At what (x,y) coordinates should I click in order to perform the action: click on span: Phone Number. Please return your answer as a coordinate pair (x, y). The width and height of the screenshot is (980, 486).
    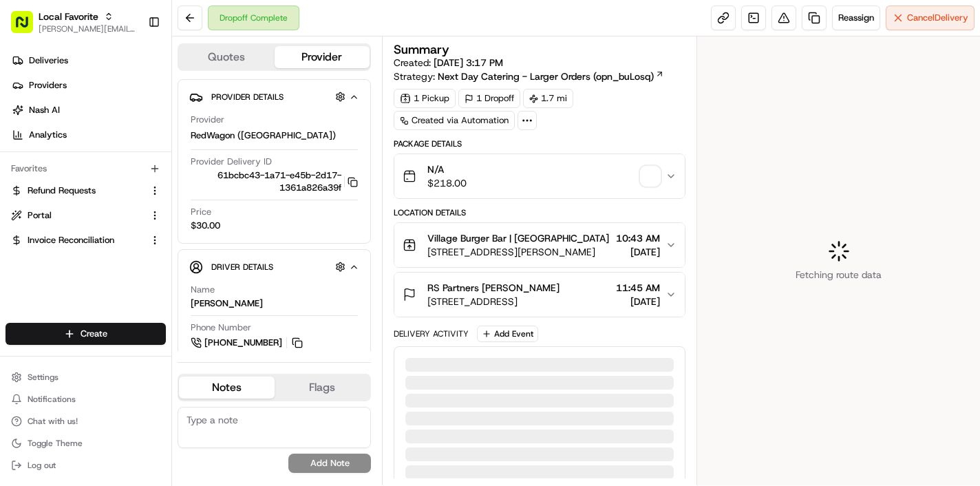
    Looking at the image, I should click on (221, 328).